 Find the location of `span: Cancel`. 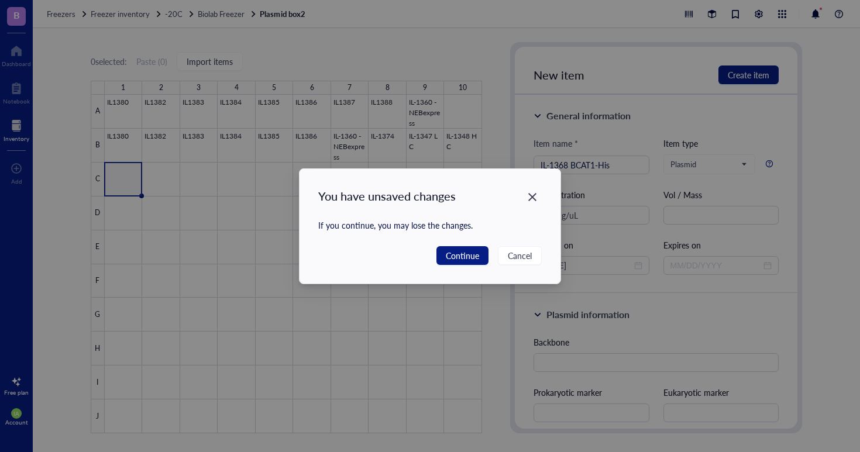

span: Cancel is located at coordinates (519, 256).